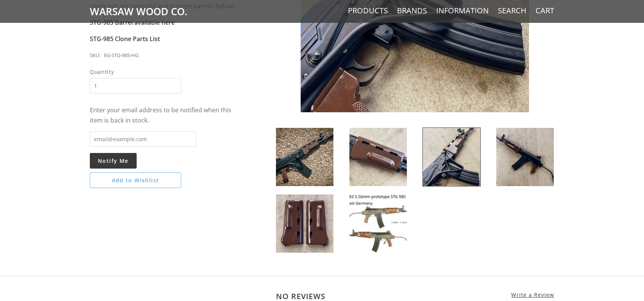 This screenshot has width=644, height=301. Describe the element at coordinates (412, 11) in the screenshot. I see `a: Brands` at that location.